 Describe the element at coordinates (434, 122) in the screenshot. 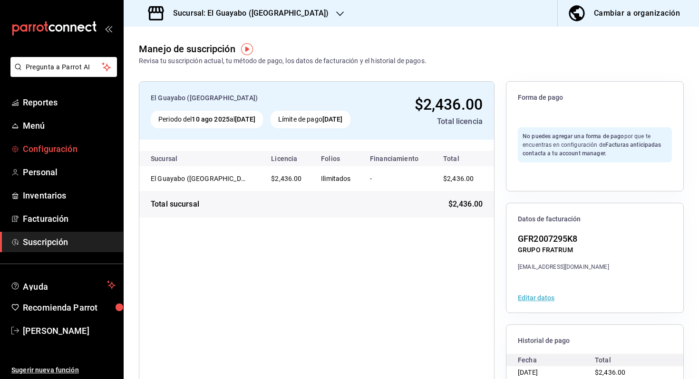

I see `div: Total licencia` at that location.